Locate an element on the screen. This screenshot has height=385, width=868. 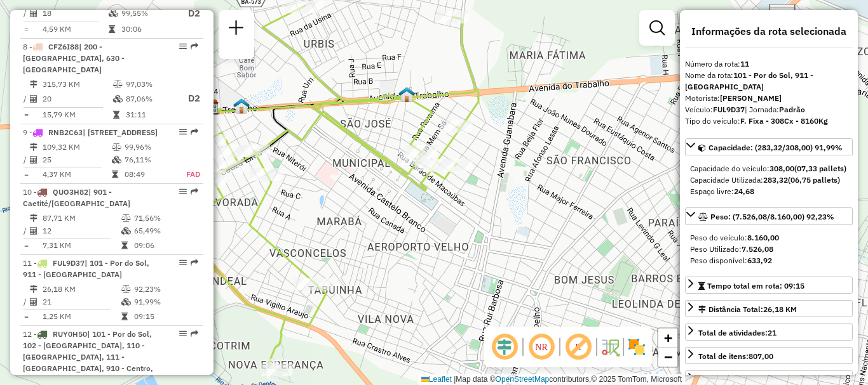
p: D2 is located at coordinates (188, 13).